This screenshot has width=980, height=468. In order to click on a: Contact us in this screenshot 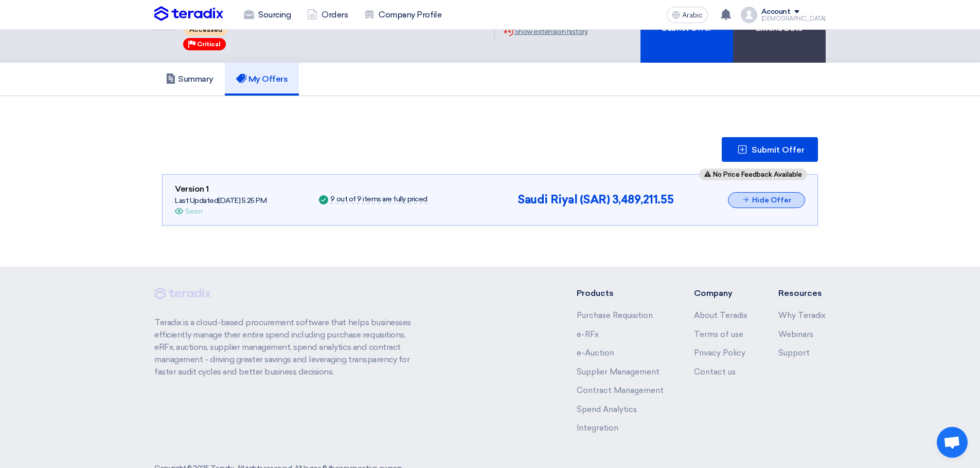, I will do `click(714, 372)`.